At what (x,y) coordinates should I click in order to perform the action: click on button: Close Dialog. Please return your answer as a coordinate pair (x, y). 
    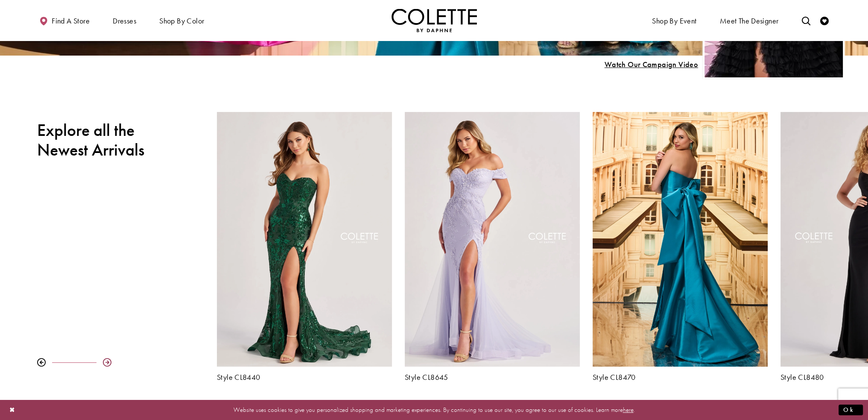
    Looking at the image, I should click on (12, 410).